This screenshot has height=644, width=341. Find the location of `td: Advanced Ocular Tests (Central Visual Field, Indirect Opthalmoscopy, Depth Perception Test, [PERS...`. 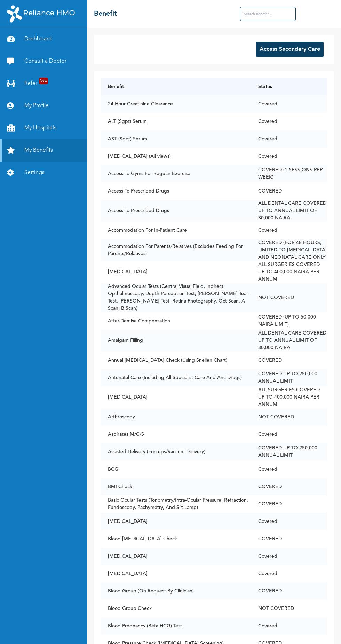

td: Advanced Ocular Tests (Central Visual Field, Indirect Opthalmoscopy, Depth Perception Test, [PERS... is located at coordinates (176, 297).